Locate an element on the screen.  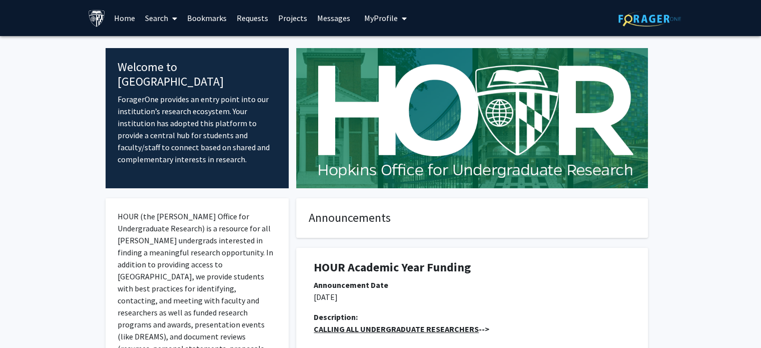
h4: Announcements is located at coordinates (472, 218).